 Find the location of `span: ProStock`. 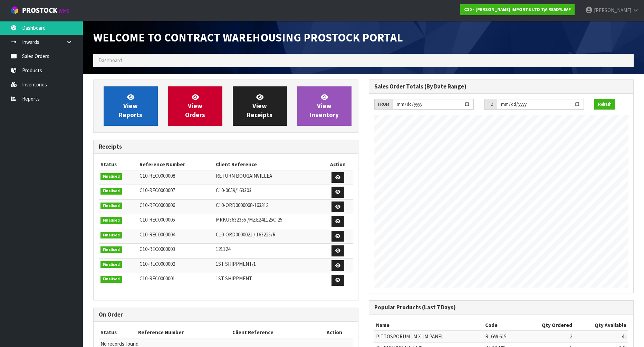

span: ProStock is located at coordinates (40, 10).